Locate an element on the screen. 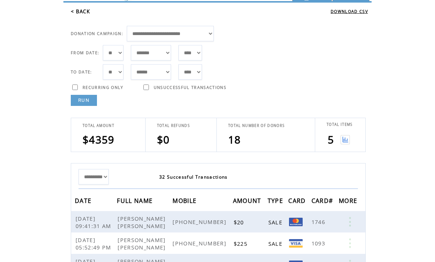 The image size is (435, 262). span: 32 Successful Transactions is located at coordinates (194, 177).